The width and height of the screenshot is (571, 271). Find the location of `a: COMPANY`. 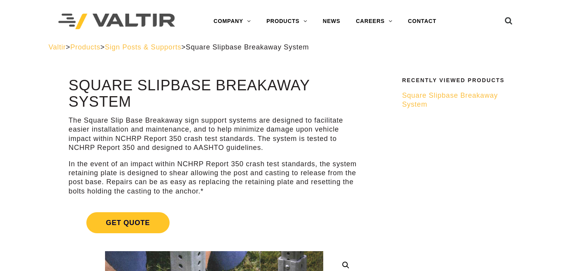

a: COMPANY is located at coordinates (232, 21).